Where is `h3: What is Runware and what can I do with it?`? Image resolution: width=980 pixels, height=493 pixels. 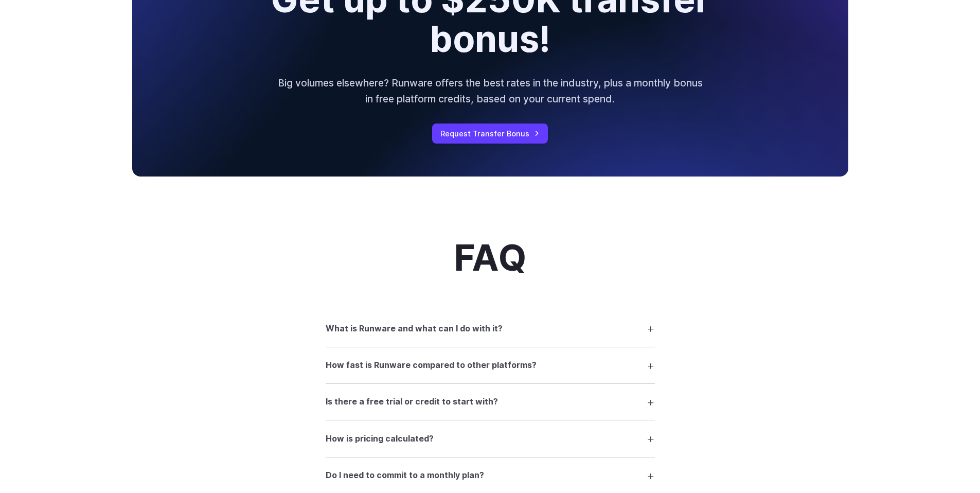 h3: What is Runware and what can I do with it? is located at coordinates (414, 329).